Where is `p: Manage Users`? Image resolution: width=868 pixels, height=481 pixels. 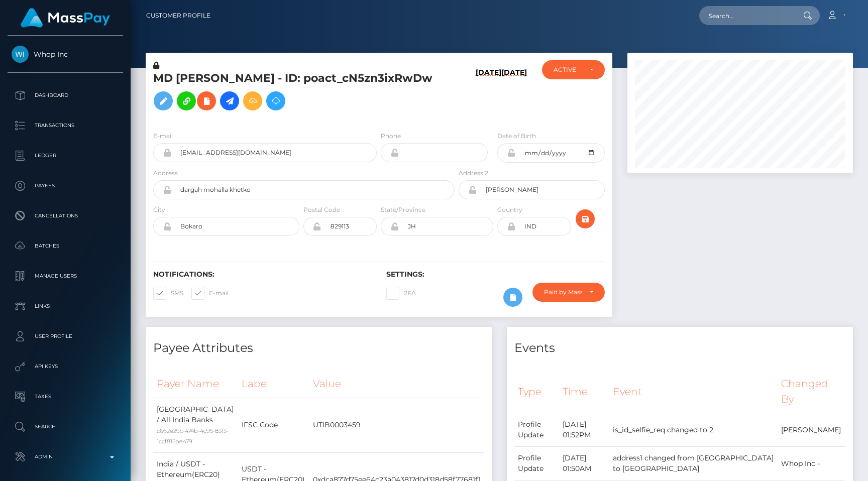
p: Manage Users is located at coordinates (65, 276).